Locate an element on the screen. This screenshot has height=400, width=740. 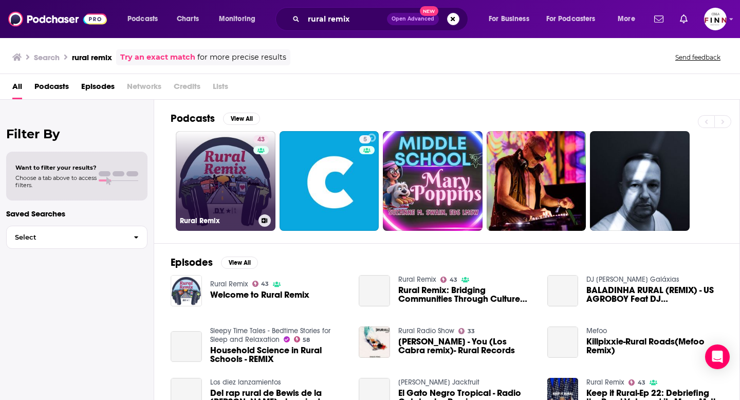
span: New is located at coordinates (429, 11).